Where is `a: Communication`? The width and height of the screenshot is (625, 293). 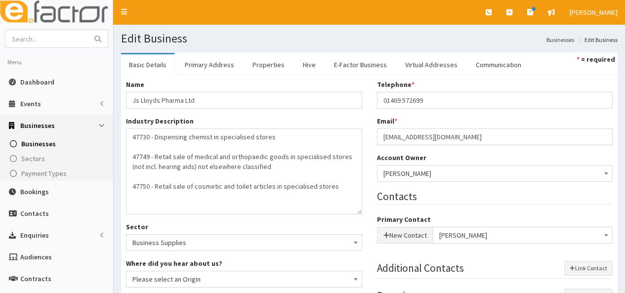 a: Communication is located at coordinates (498, 65).